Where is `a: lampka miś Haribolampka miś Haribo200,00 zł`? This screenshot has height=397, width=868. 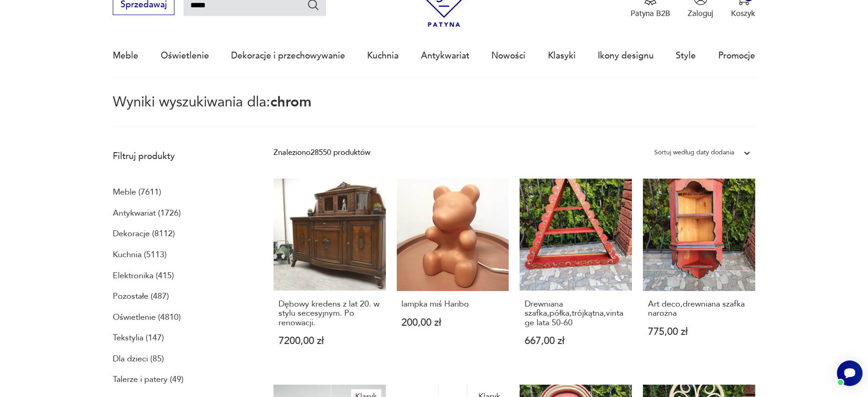
a: lampka miś Haribolampka miś Haribo200,00 zł is located at coordinates (453, 273).